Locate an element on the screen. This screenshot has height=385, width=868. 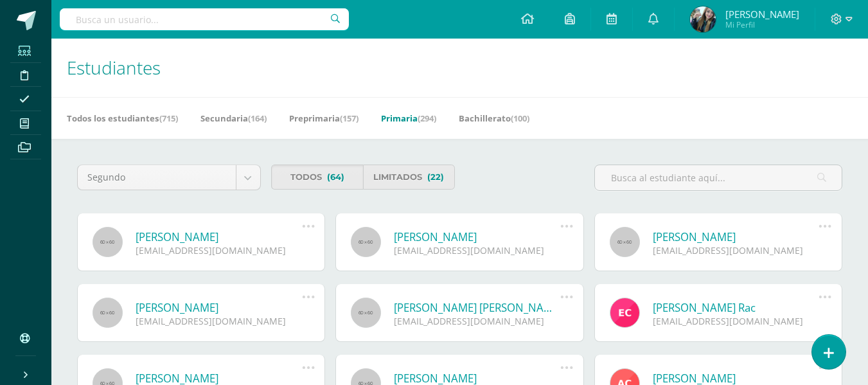
span: (64) is located at coordinates (336, 177).